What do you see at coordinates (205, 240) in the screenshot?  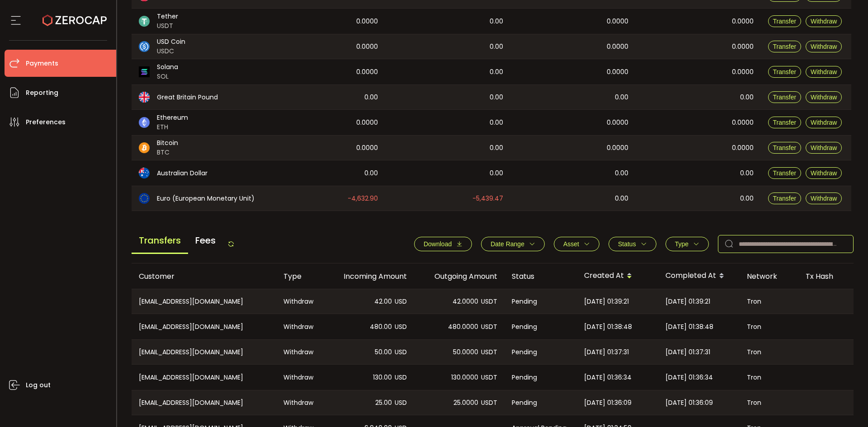 I see `span: Fees` at bounding box center [205, 240].